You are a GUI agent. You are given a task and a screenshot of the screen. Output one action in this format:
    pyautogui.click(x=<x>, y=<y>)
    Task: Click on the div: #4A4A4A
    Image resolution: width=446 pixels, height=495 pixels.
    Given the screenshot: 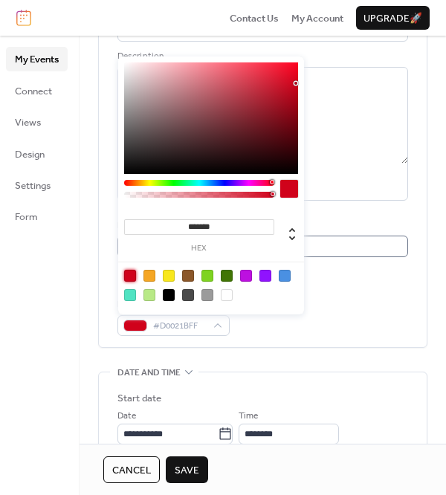 What is the action you would take?
    pyautogui.click(x=188, y=295)
    